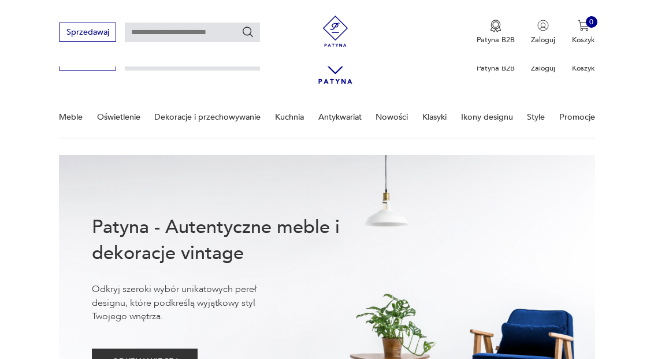 The height and width of the screenshot is (359, 654). I want to click on button: Patyna B2B, so click(496, 32).